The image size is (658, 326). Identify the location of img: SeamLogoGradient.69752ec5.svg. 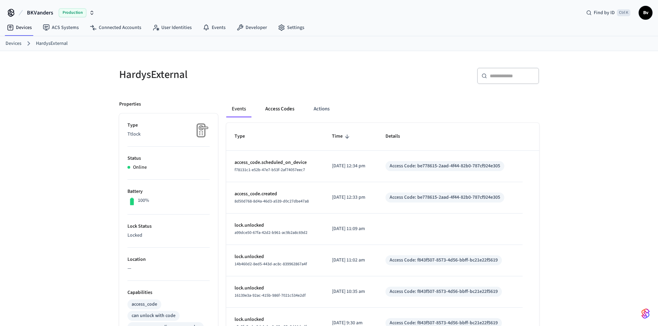
(645, 314).